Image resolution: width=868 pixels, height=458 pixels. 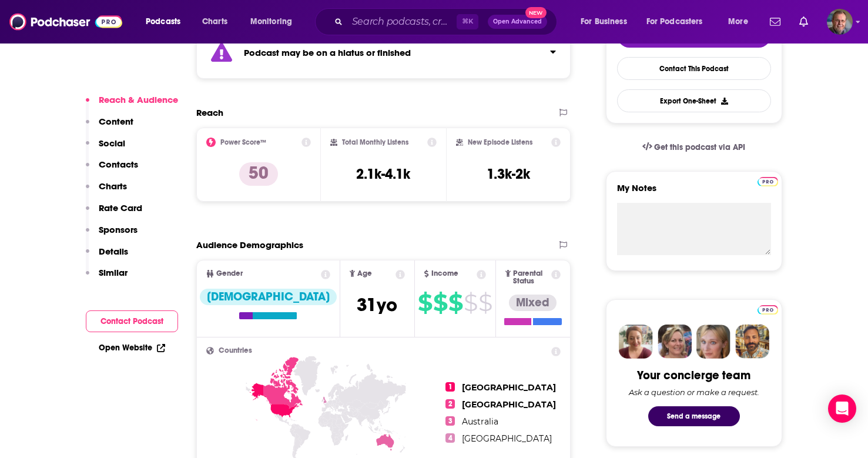 I want to click on span: For Business, so click(x=604, y=22).